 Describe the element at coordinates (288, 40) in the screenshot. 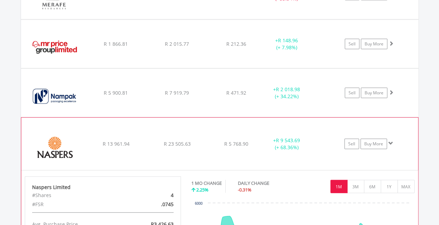

I see `span: R 148.96` at that location.